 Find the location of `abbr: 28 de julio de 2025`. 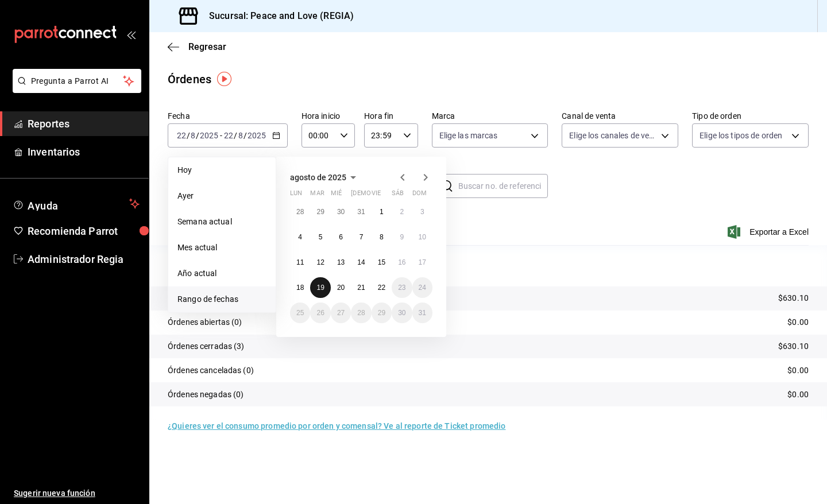

abbr: 28 de julio de 2025 is located at coordinates (300, 212).